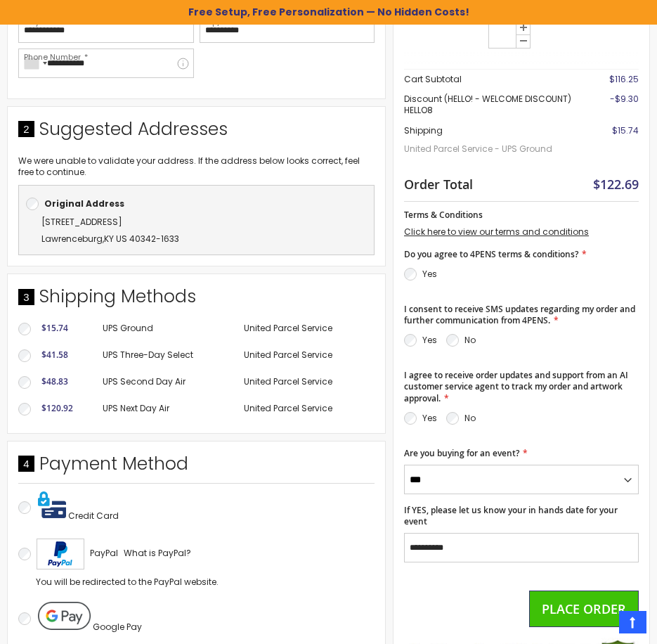  What do you see at coordinates (584, 609) in the screenshot?
I see `button: Place Order` at bounding box center [584, 609].